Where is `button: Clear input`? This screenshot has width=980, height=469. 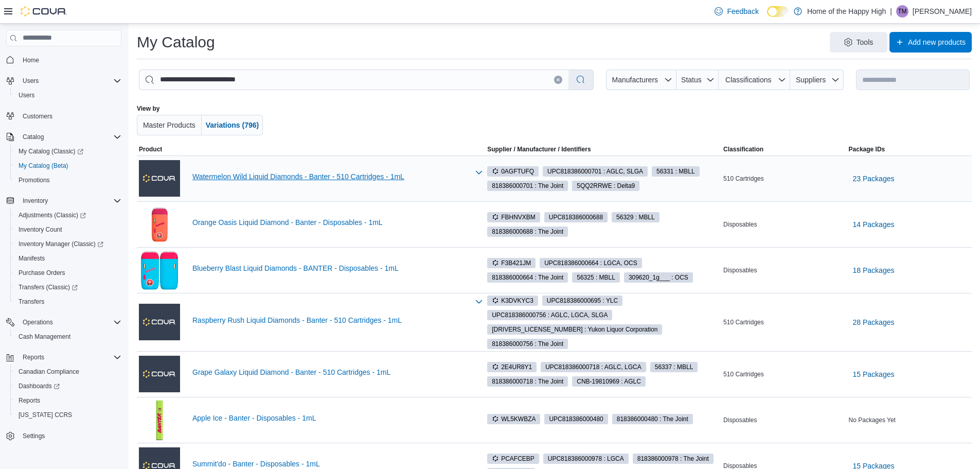 button: Clear input is located at coordinates (558, 80).